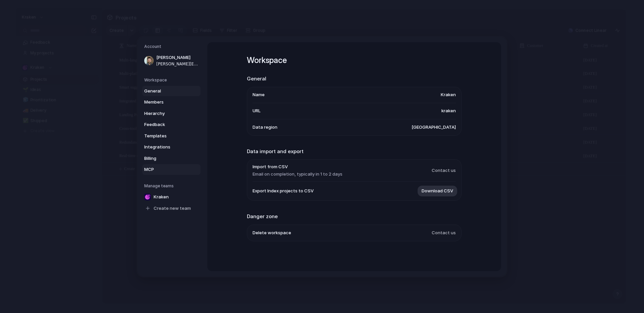 This screenshot has height=313, width=644. I want to click on span: MCP, so click(166, 169).